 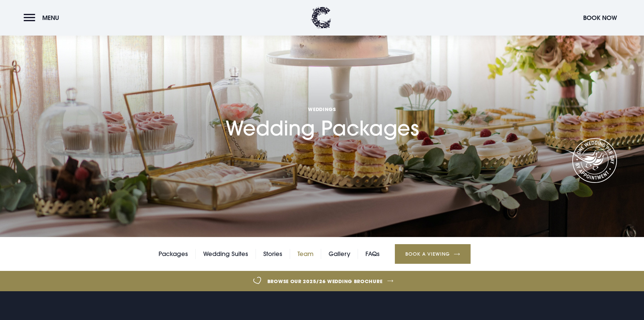 I want to click on button: Book Now, so click(x=601, y=17).